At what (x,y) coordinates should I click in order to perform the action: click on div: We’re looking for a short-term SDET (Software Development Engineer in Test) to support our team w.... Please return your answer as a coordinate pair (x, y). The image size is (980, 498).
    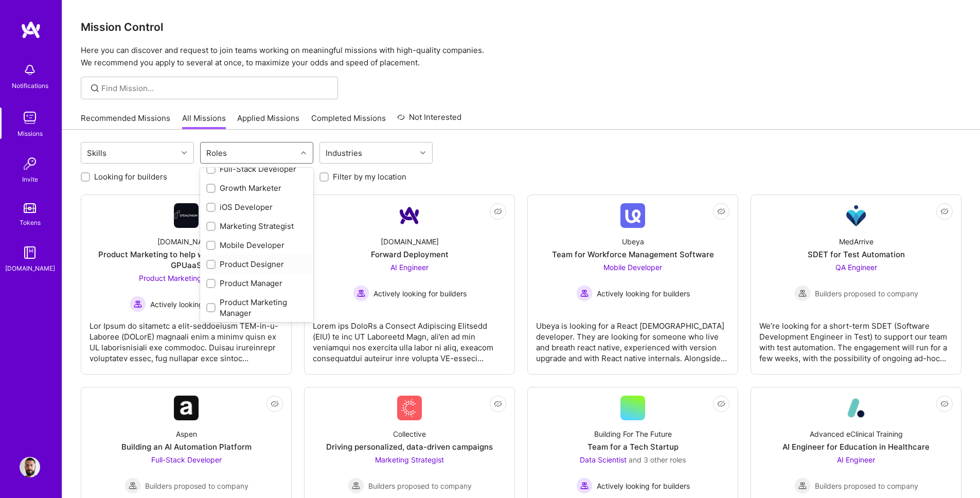
    Looking at the image, I should click on (856, 339).